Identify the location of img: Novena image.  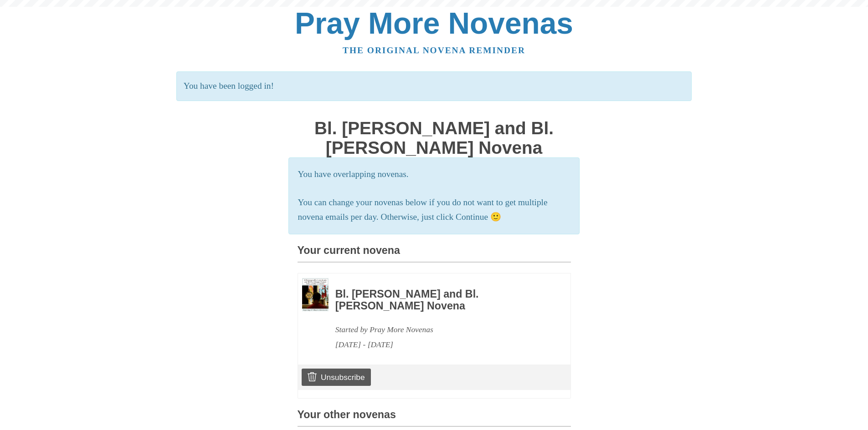
(315, 295).